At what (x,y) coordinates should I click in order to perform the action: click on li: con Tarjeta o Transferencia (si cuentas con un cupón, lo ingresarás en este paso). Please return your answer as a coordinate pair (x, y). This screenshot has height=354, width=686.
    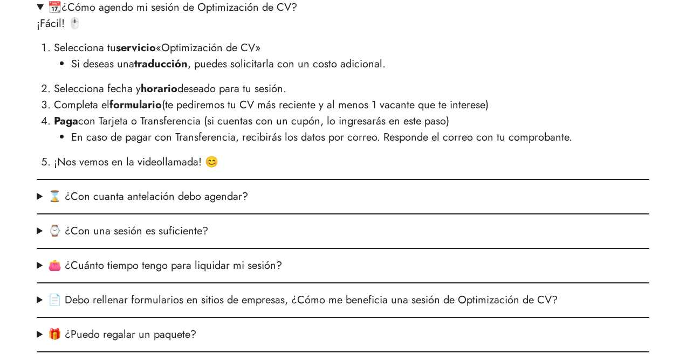
    Looking at the image, I should click on (352, 129).